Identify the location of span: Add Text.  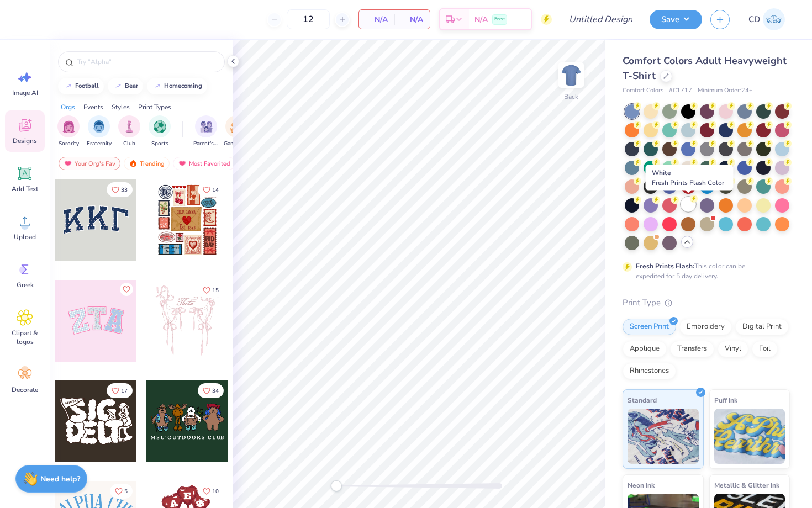
(25, 189).